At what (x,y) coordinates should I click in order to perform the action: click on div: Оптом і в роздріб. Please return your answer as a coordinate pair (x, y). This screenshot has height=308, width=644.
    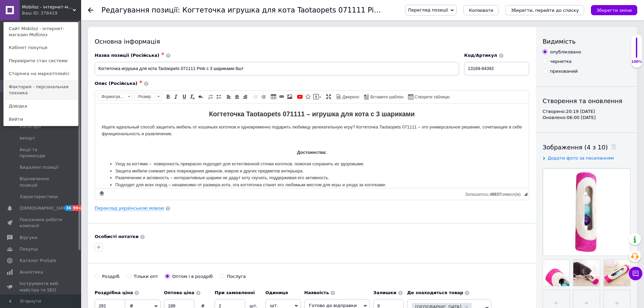
    Looking at the image, I should click on (193, 276).